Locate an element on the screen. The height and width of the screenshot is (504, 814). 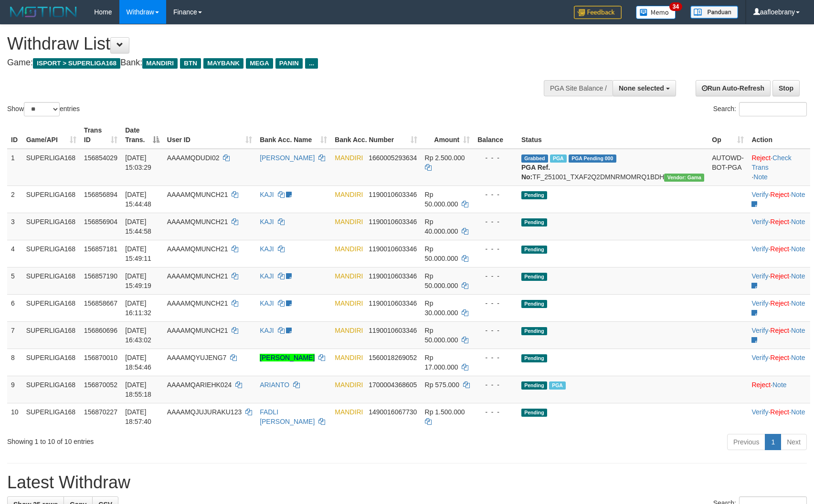
span: Rp 575.000 is located at coordinates (442, 385).